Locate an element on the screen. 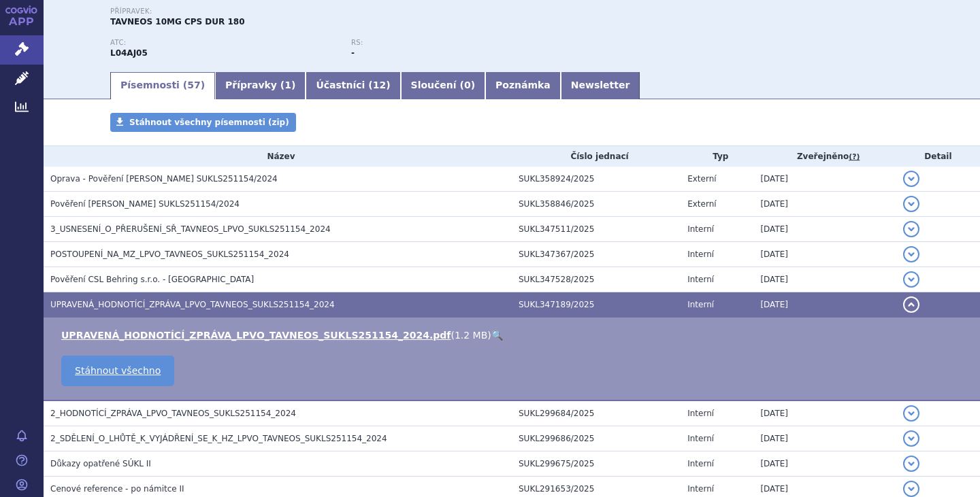 The height and width of the screenshot is (497, 980). a: Účastníci (12) is located at coordinates (353, 86).